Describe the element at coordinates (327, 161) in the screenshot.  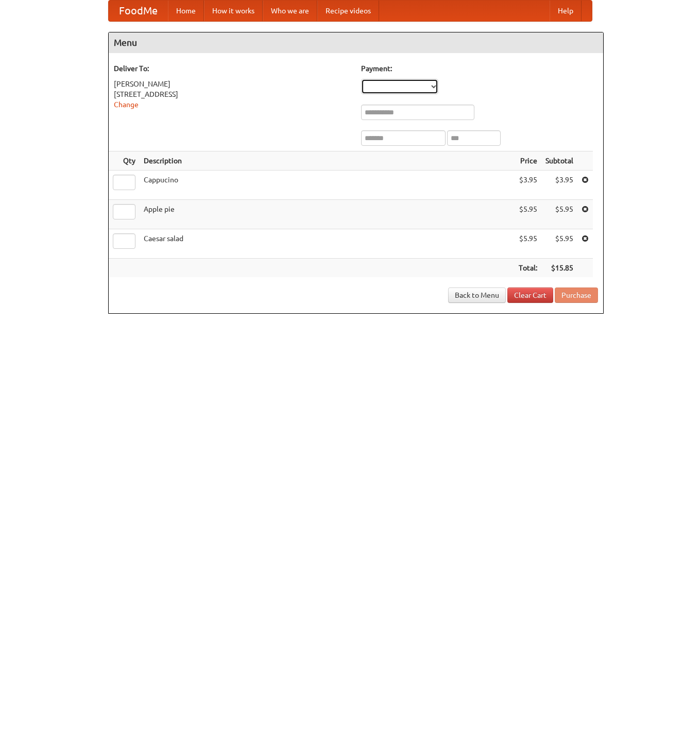
I see `th: Description` at that location.